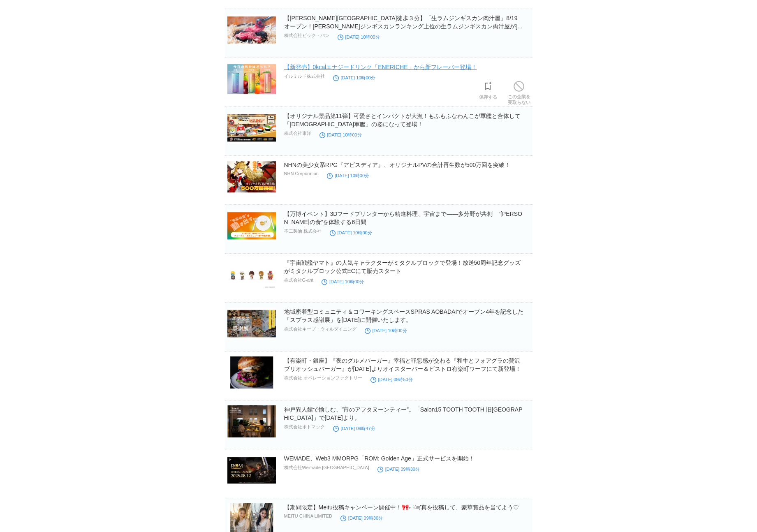 The width and height of the screenshot is (757, 532). What do you see at coordinates (305, 76) in the screenshot?
I see `p: イルミルド株式会社` at bounding box center [305, 76].